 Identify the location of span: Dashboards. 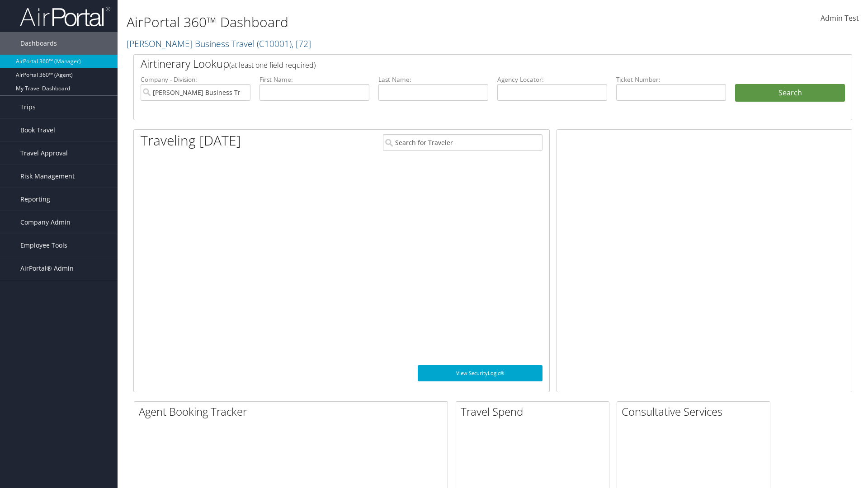
(38, 44).